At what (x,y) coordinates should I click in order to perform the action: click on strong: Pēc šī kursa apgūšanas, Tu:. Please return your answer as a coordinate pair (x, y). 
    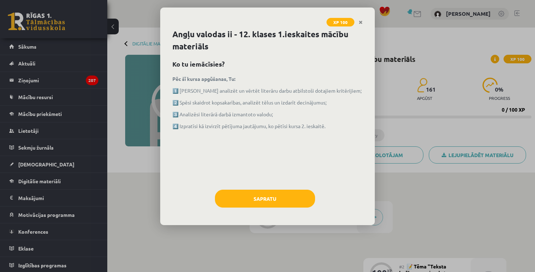
    Looking at the image, I should click on (204, 79).